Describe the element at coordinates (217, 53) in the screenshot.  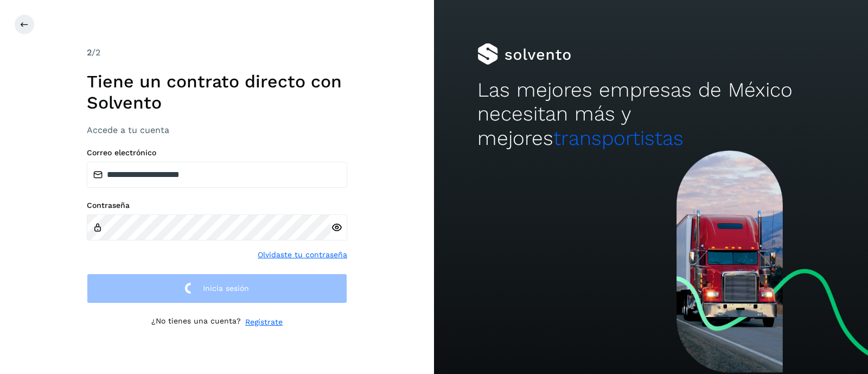
I see `div: /2` at that location.